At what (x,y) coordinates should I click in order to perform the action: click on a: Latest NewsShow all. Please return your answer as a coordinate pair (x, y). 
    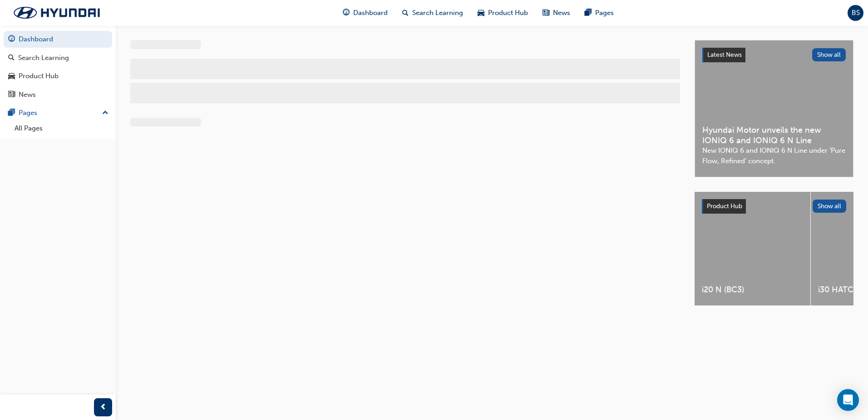
    Looking at the image, I should click on (774, 55).